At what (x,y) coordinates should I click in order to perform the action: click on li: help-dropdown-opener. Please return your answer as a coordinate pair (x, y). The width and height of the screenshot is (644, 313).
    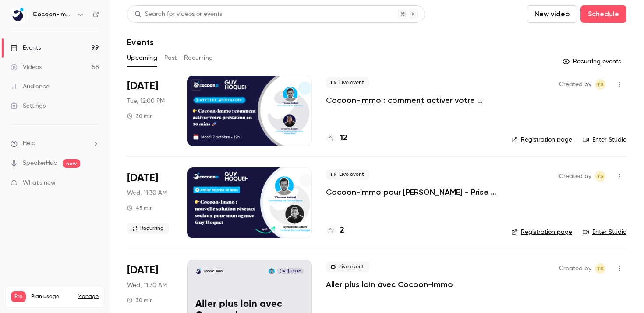
    Looking at the image, I should click on (55, 143).